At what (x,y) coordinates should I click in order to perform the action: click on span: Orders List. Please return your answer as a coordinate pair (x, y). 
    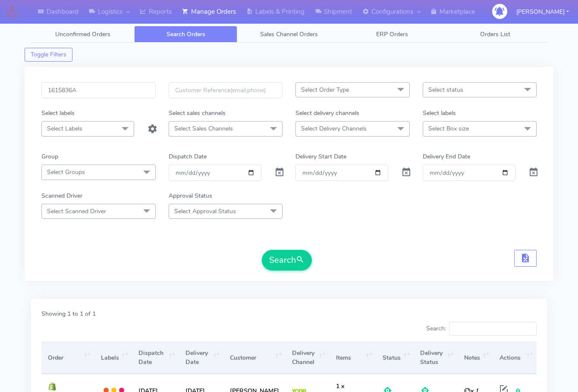
    Looking at the image, I should click on (495, 34).